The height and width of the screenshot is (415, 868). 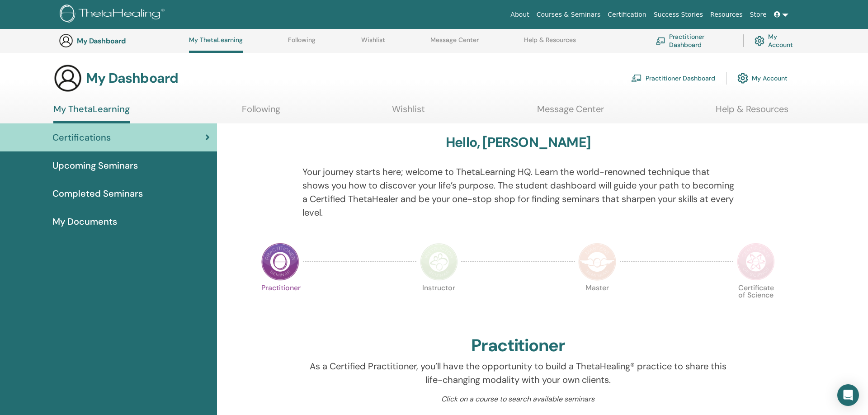 What do you see at coordinates (81, 138) in the screenshot?
I see `span: Certifications` at bounding box center [81, 138].